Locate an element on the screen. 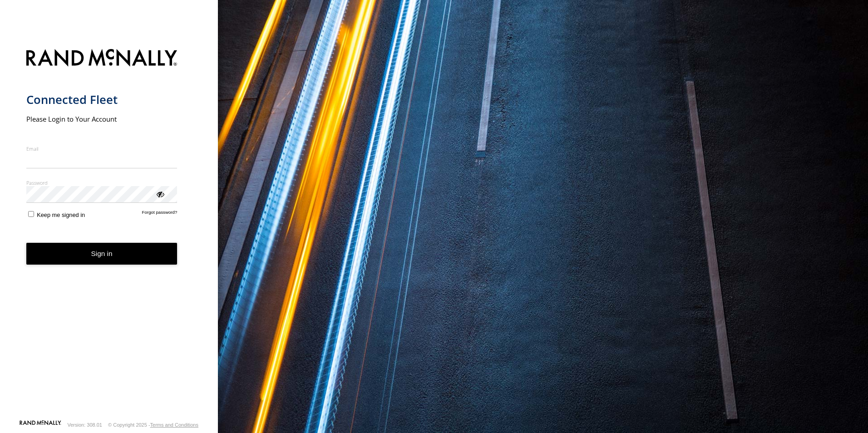 The image size is (868, 433). h2: Please Login to Your Account is located at coordinates (101, 119).